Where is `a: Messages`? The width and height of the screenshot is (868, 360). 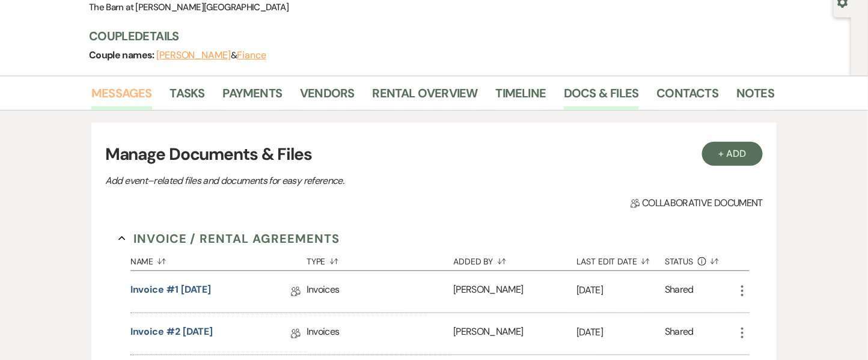
a: Messages is located at coordinates (121, 97).